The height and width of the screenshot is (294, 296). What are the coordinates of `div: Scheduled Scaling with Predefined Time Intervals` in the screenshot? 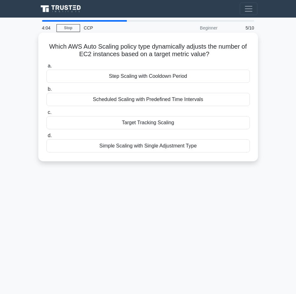 It's located at (148, 100).